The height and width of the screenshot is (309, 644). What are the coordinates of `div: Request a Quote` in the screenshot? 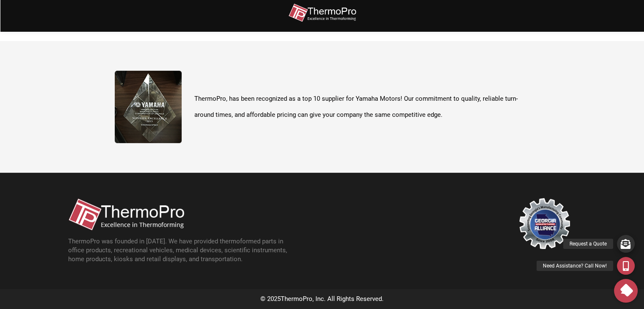 It's located at (588, 244).